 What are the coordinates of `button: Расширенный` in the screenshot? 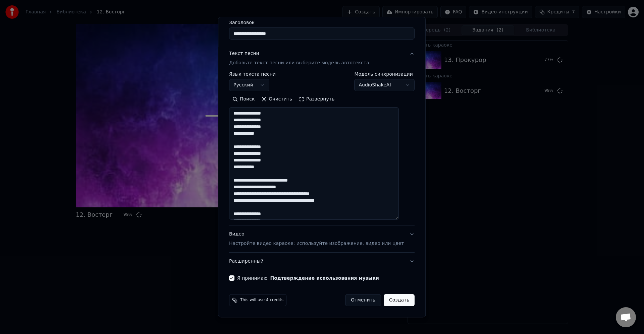 It's located at (322, 262).